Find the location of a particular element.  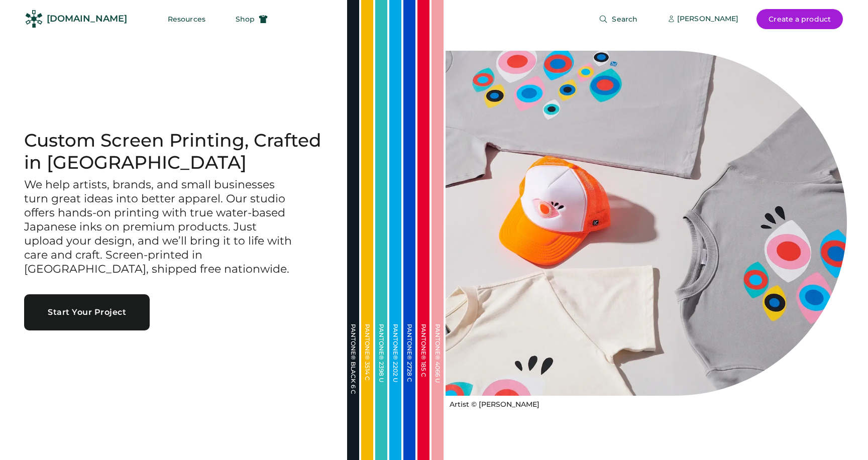

img: Rendered Logo - Screens is located at coordinates (33, 18).